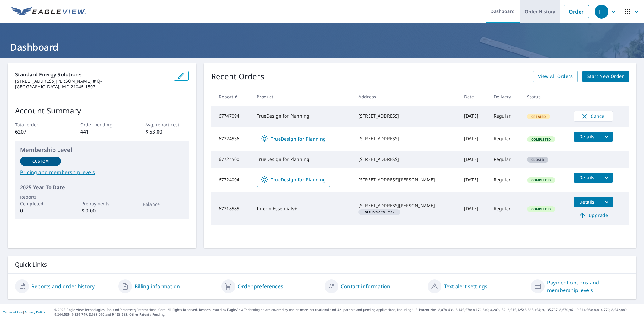 The width and height of the screenshot is (644, 320). What do you see at coordinates (63, 286) in the screenshot?
I see `a: Reports and order history` at bounding box center [63, 286].